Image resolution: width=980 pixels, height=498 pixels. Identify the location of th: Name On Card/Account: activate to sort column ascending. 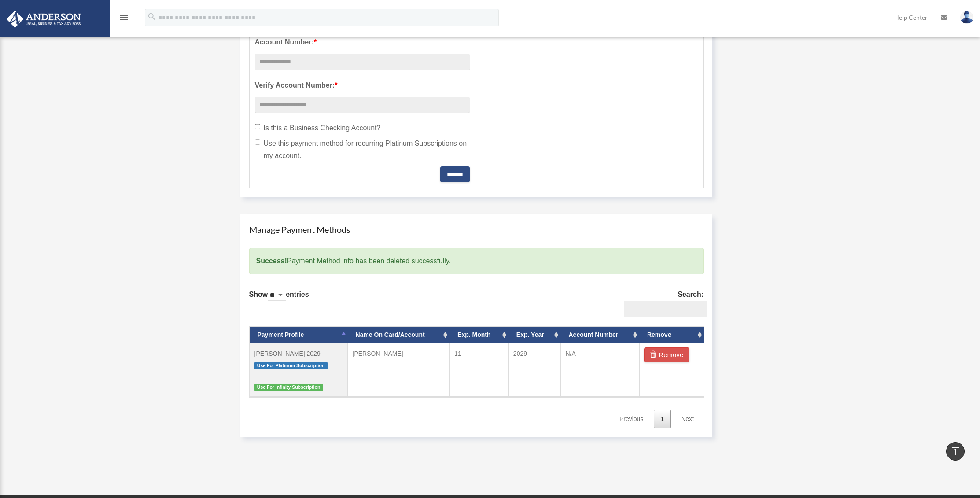
(399, 335).